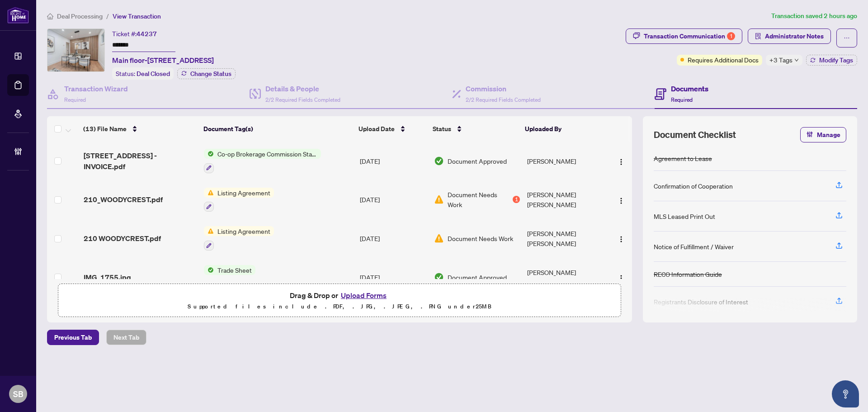  Describe the element at coordinates (701, 301) in the screenshot. I see `div: Registrants Disclosure of Interest` at that location.